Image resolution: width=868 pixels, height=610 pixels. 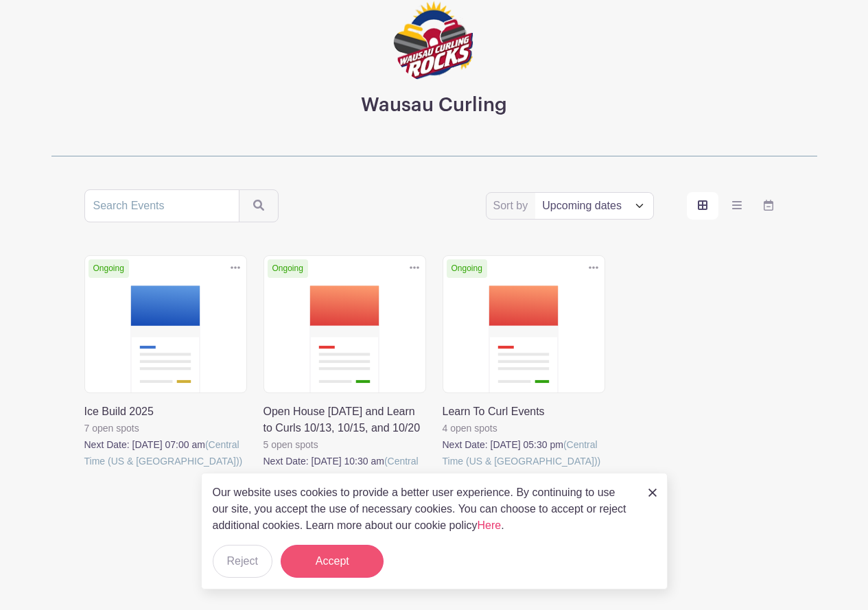 What do you see at coordinates (513, 206) in the screenshot?
I see `label: Sort by` at bounding box center [513, 206].